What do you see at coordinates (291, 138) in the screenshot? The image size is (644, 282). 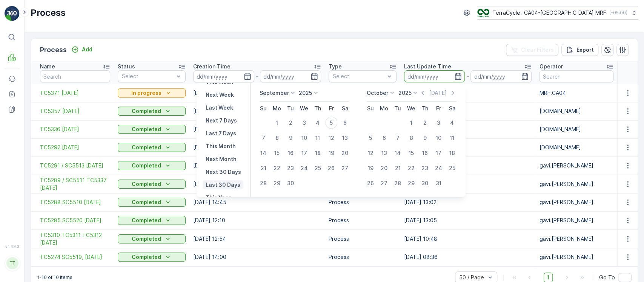 I see `div: 9` at bounding box center [291, 138].